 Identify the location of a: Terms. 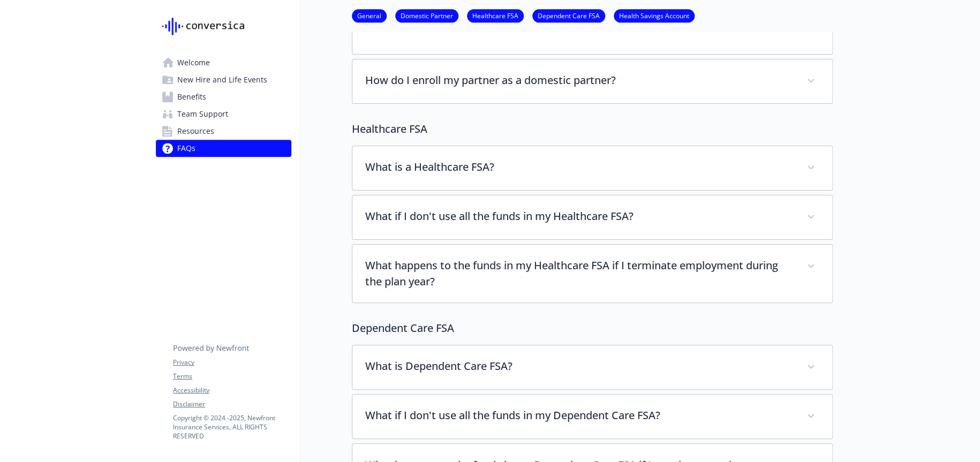
(232, 376).